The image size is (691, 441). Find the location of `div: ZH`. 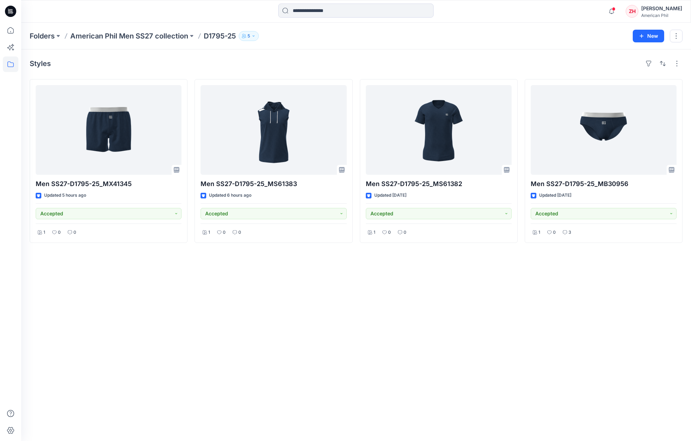

div: ZH is located at coordinates (632, 11).